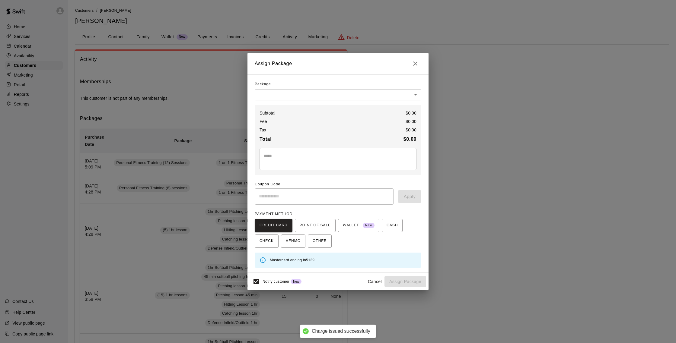 The width and height of the screenshot is (676, 343). I want to click on button: CASH, so click(392, 226).